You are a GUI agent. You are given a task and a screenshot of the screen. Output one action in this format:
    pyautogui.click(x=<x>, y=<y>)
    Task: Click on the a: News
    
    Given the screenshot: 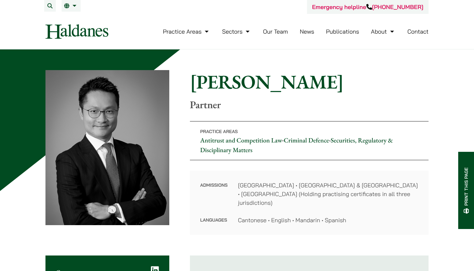 What is the action you would take?
    pyautogui.click(x=307, y=31)
    